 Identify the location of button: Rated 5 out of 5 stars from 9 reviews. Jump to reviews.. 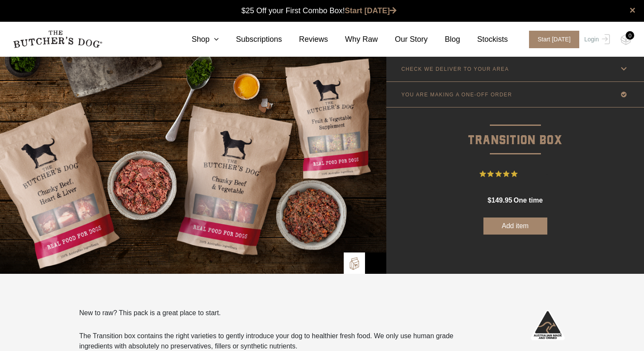
(515, 174).